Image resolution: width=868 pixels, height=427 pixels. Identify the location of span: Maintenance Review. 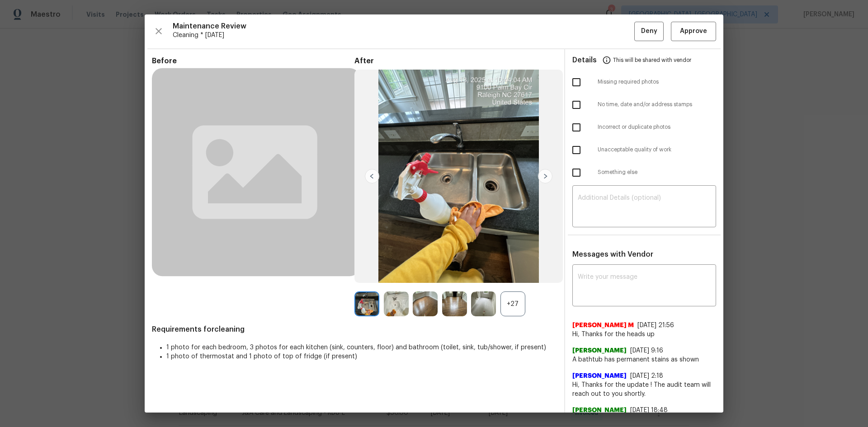
(403, 27).